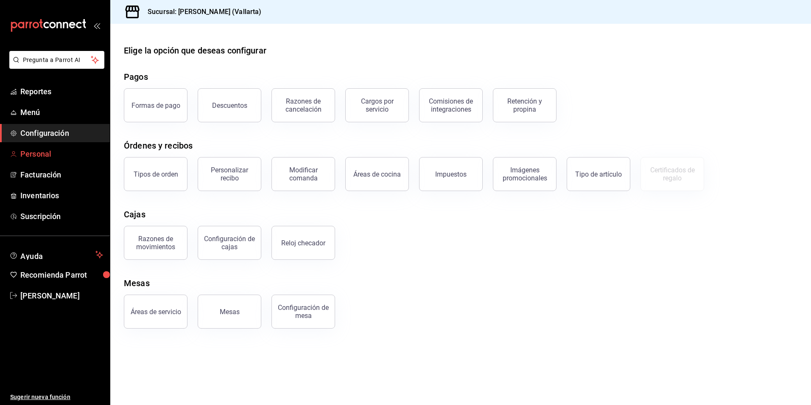 The height and width of the screenshot is (405, 811). Describe the element at coordinates (62, 154) in the screenshot. I see `span: Personal` at that location.